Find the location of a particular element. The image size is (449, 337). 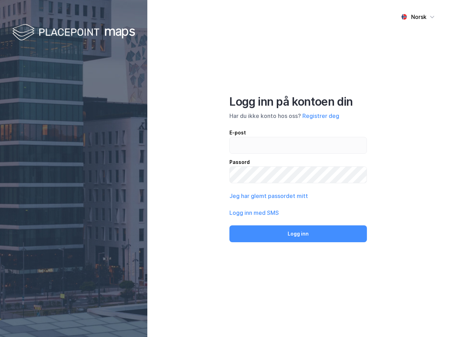

button: Jeg har glemt passordet mitt is located at coordinates (269, 196).